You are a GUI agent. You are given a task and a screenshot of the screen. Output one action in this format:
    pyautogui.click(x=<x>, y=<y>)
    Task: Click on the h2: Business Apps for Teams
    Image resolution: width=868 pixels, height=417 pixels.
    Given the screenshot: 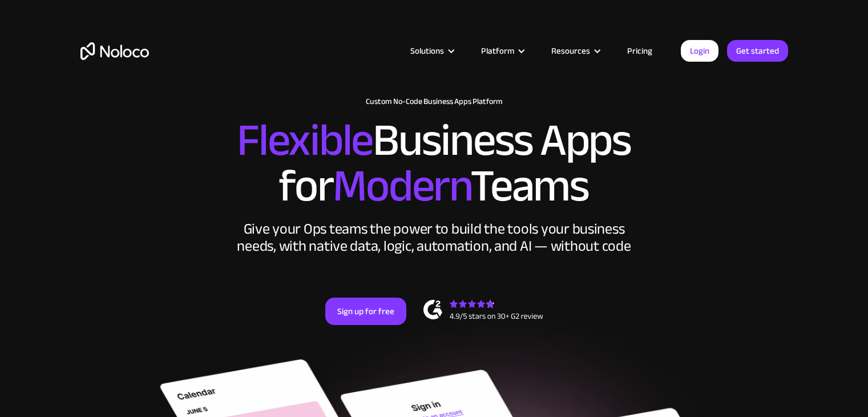 What is the action you would take?
    pyautogui.click(x=435, y=164)
    